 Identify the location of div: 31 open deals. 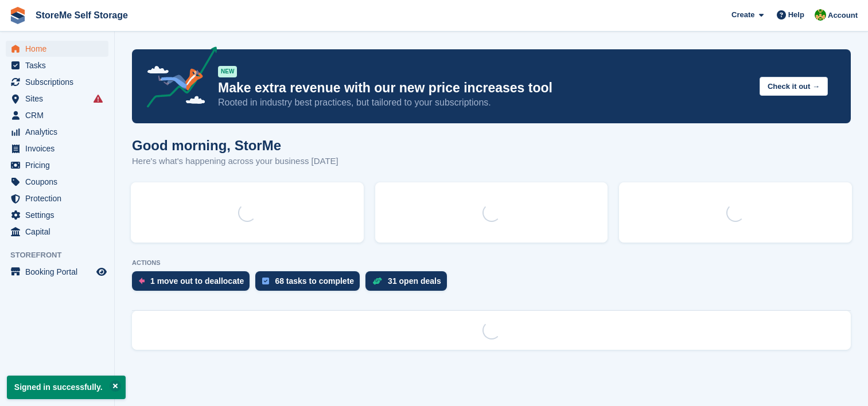
(414, 281).